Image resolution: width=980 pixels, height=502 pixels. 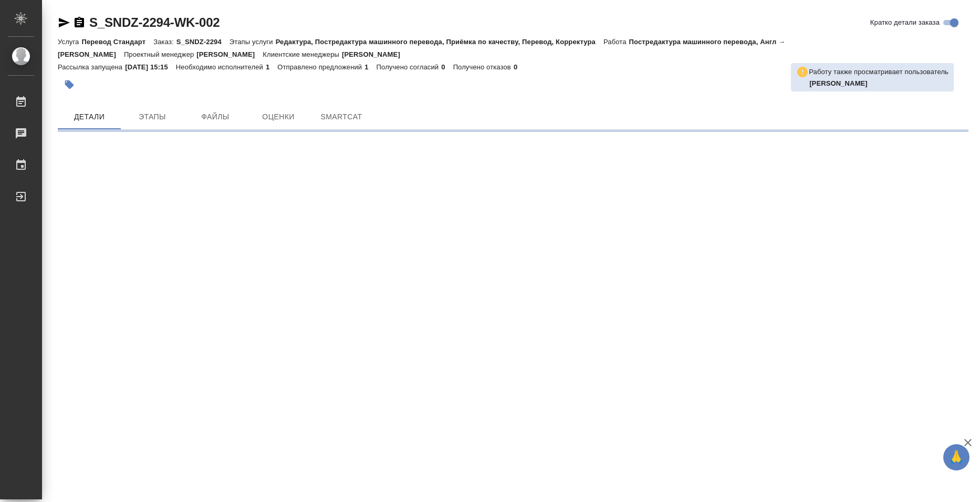 I want to click on span: Детали, so click(x=89, y=117).